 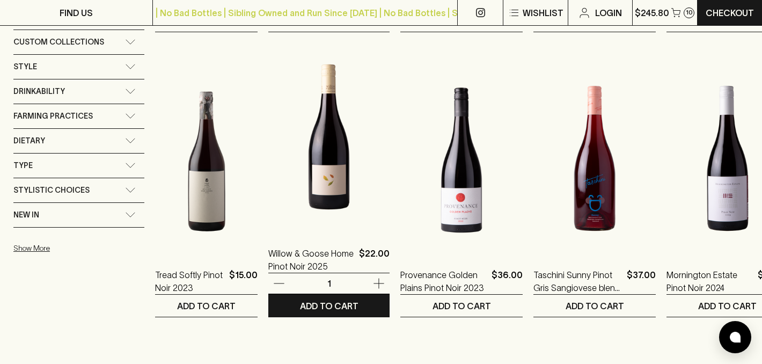 I want to click on div: New In, so click(x=79, y=215).